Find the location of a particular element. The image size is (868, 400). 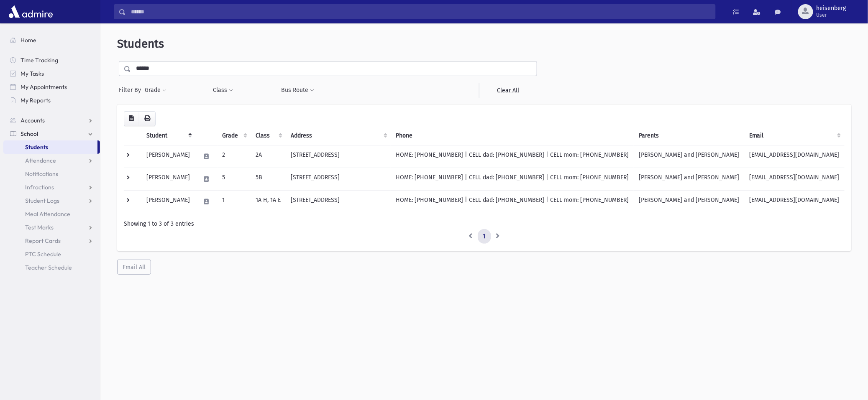

th: Address: activate to sort column ascending is located at coordinates (338, 136).